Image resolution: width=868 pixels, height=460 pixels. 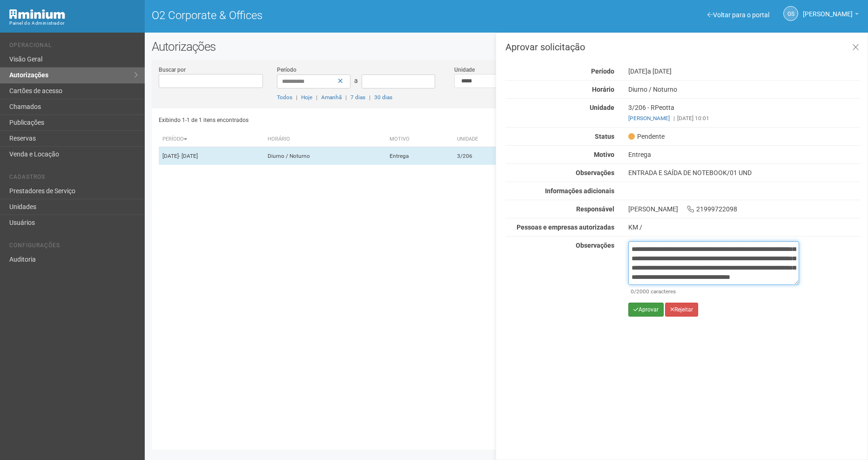 I want to click on th: Horário, so click(x=325, y=139).